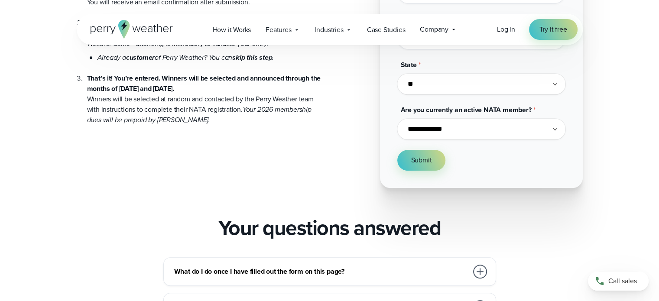 The height and width of the screenshot is (301, 659). Describe the element at coordinates (140, 57) in the screenshot. I see `strong: customer` at that location.